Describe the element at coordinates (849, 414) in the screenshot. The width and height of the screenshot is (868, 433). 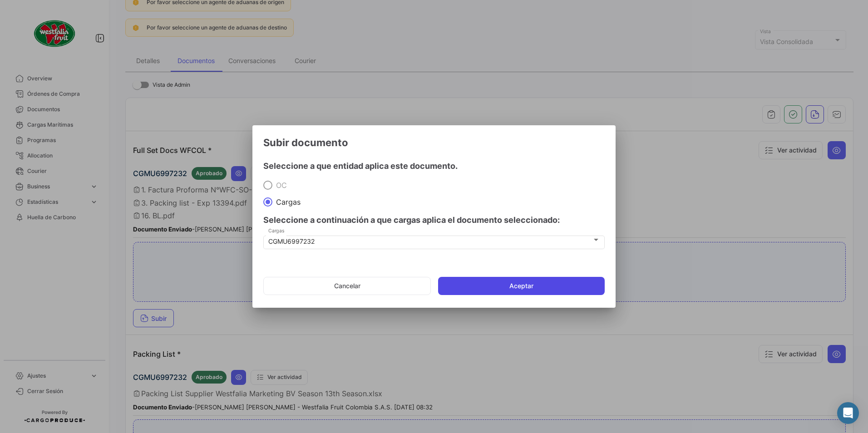
I see `div: Abrir Intercom Messenger` at that location.